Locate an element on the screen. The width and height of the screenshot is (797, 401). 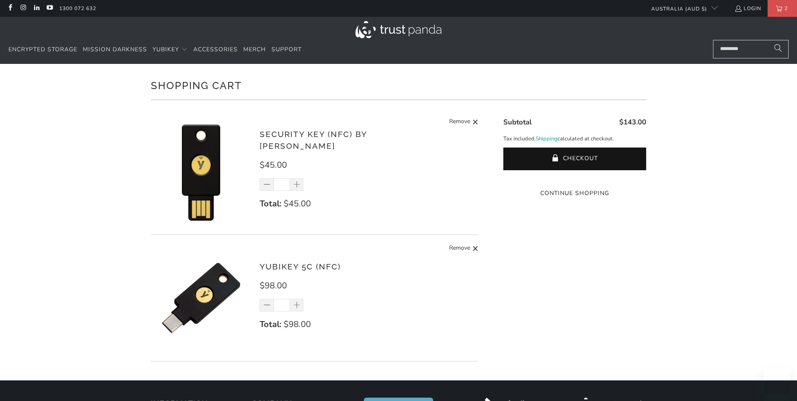
input: Search... is located at coordinates (751, 49).